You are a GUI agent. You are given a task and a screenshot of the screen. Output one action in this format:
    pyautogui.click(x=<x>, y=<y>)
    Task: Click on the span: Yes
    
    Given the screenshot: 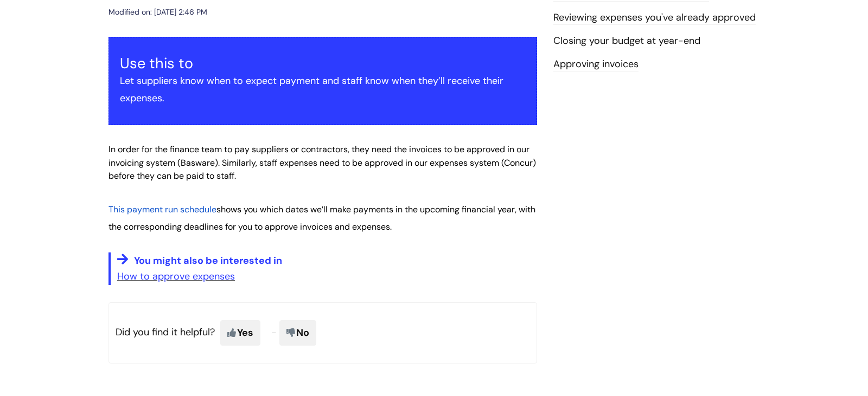 What is the action you would take?
    pyautogui.click(x=240, y=333)
    